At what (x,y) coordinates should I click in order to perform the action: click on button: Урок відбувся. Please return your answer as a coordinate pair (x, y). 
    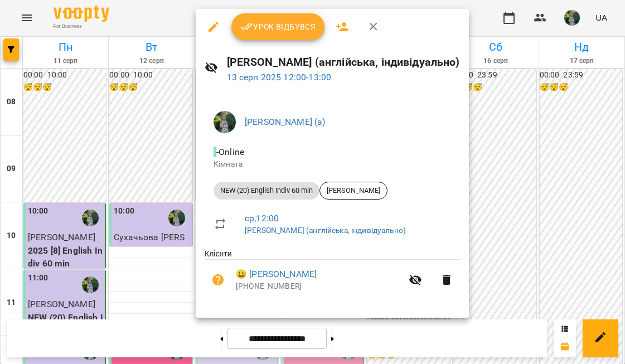
    Looking at the image, I should click on (278, 26).